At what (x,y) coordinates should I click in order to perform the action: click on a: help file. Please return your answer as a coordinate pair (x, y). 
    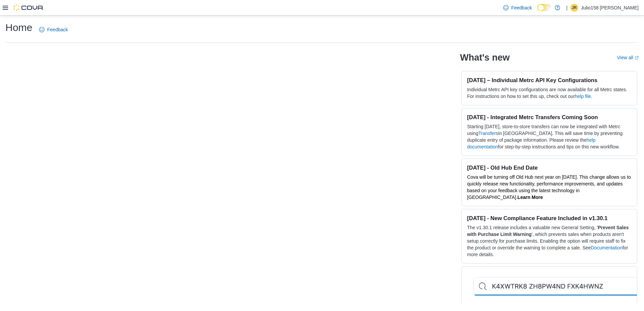
    Looking at the image, I should click on (583, 96).